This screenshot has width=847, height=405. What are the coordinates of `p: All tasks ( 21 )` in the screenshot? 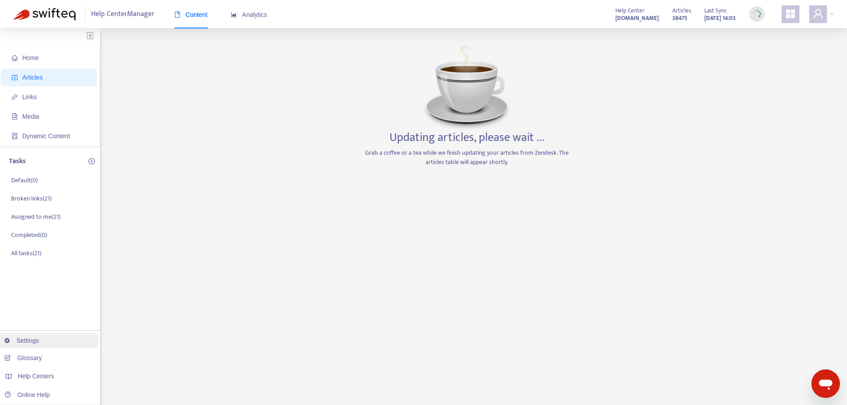 It's located at (26, 253).